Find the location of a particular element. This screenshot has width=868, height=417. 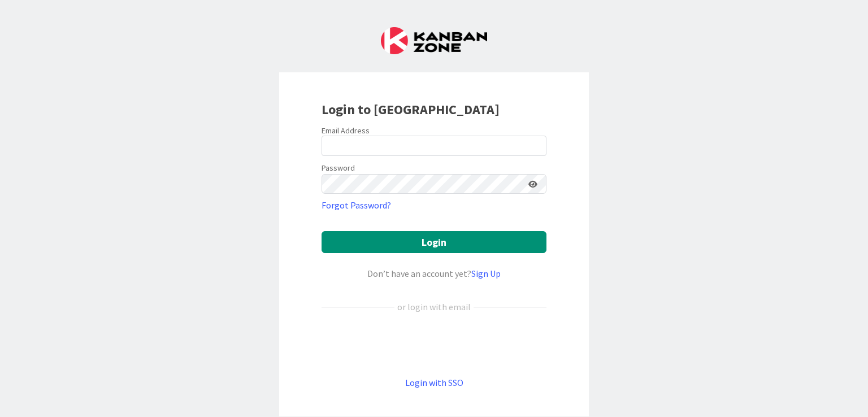

div: Don’t have an account yet? is located at coordinates (434, 273).